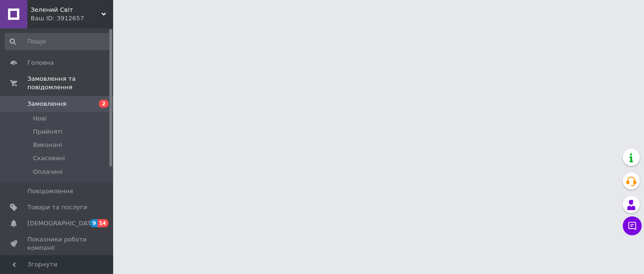 This screenshot has width=644, height=274. I want to click on span: Нові, so click(40, 119).